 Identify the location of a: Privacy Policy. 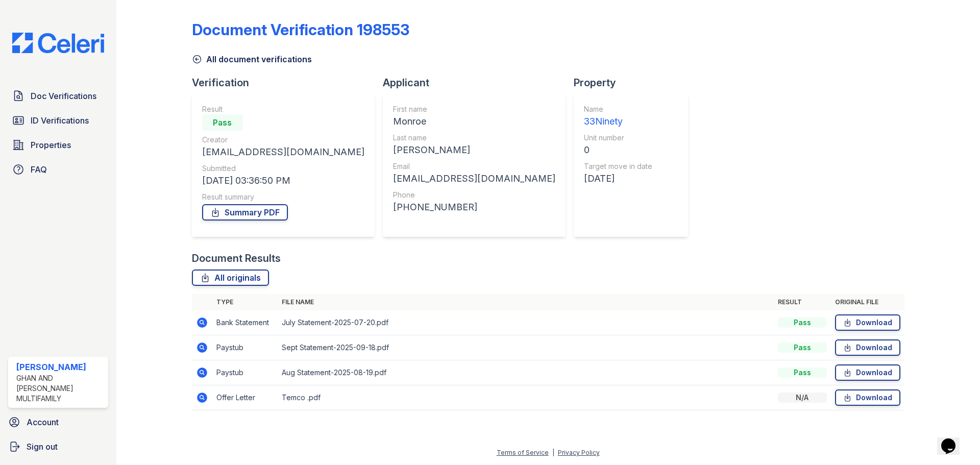
(578, 452).